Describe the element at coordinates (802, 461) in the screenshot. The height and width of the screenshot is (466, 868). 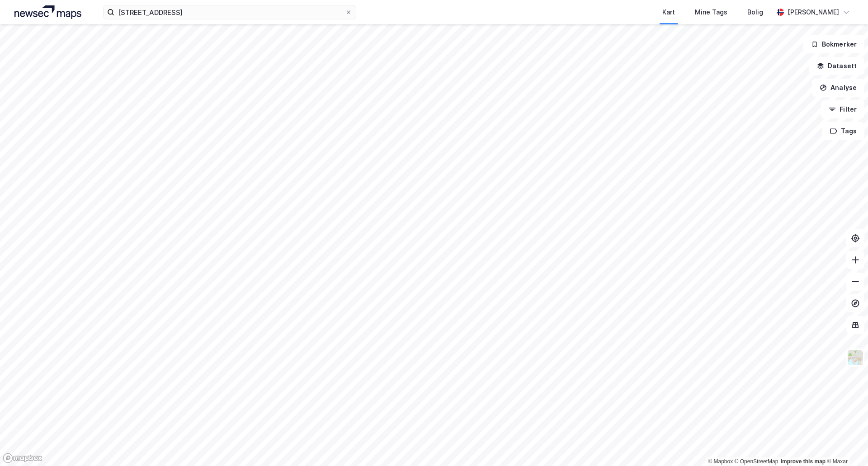
I see `a: Improve this map` at that location.